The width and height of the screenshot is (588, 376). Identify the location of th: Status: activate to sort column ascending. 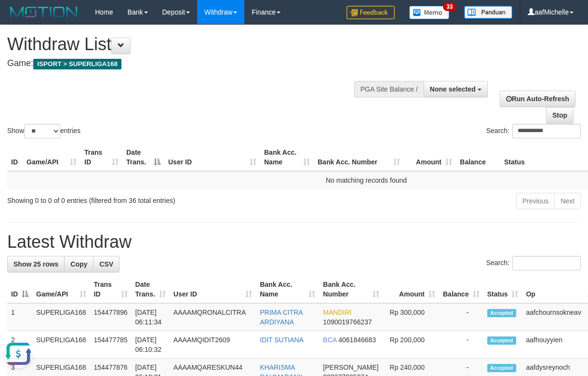
(503, 290).